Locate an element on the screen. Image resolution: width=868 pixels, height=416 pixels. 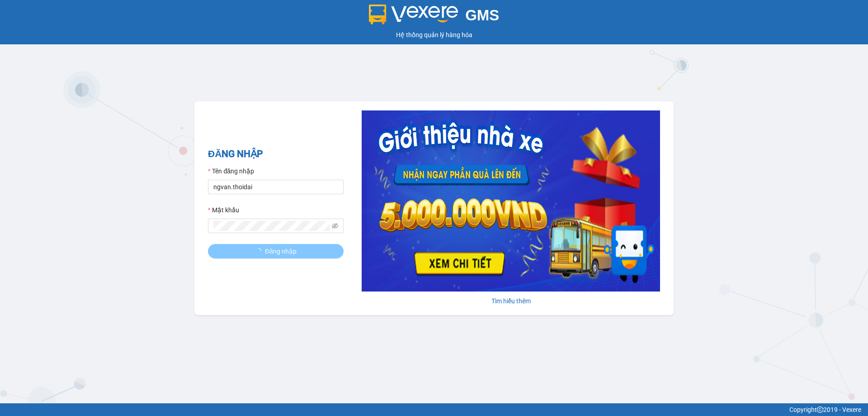
span: eye-invisible is located at coordinates (335, 226).